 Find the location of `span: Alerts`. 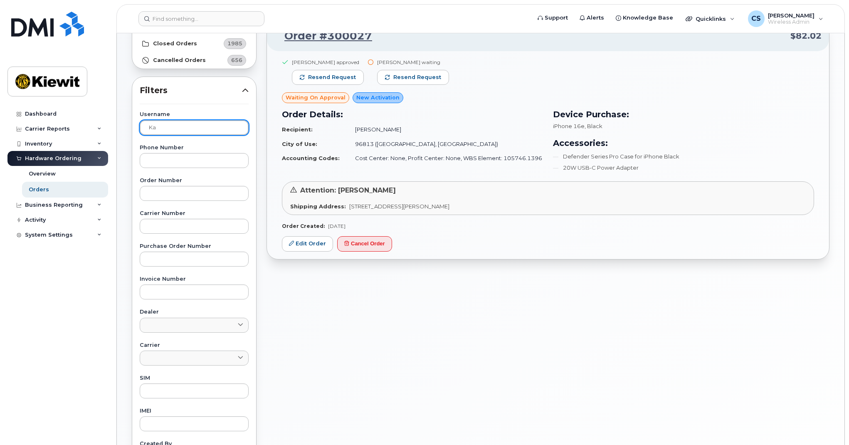

span: Alerts is located at coordinates (595, 18).